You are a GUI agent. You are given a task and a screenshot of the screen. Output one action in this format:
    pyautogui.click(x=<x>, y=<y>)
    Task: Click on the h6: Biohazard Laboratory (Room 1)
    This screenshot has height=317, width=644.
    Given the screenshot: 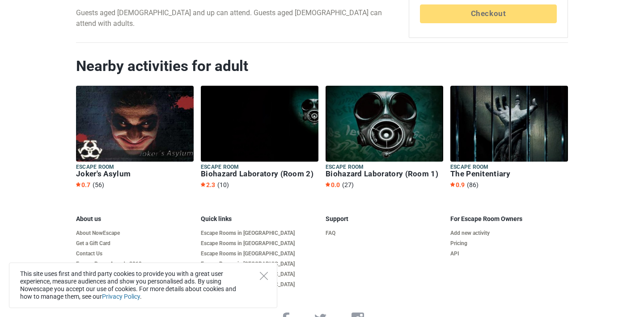 What is the action you would take?
    pyautogui.click(x=384, y=174)
    